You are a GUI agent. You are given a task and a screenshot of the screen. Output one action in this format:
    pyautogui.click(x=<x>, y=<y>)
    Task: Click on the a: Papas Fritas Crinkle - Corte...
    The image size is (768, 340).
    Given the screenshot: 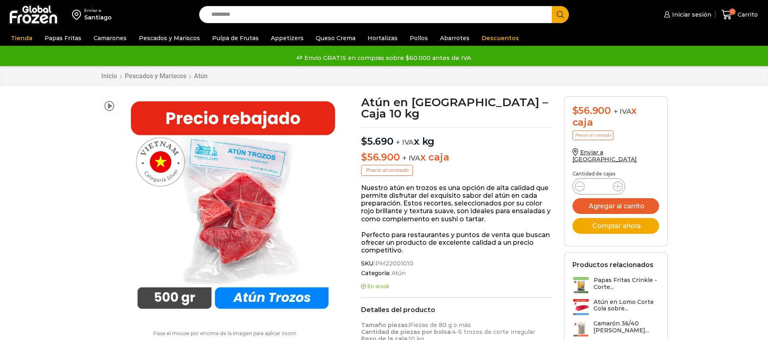 What is the action you would take?
    pyautogui.click(x=616, y=285)
    